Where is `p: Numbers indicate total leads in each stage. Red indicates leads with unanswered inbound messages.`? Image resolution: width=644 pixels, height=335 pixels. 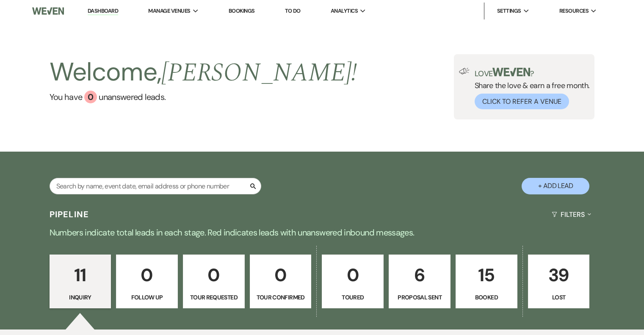
p: Numbers indicate total leads in each stage. Red indicates leads with unanswered inbound messages. is located at coordinates (322, 233).